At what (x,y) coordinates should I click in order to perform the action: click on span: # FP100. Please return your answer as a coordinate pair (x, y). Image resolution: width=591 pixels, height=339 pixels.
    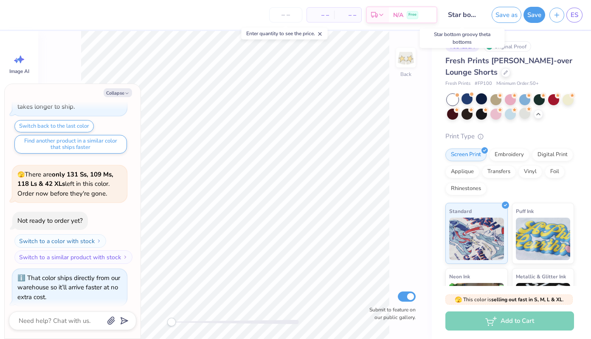
    Looking at the image, I should click on (483, 84).